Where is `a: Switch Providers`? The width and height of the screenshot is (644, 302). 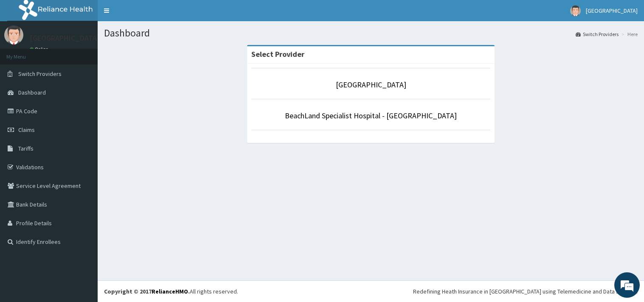 a: Switch Providers is located at coordinates (597, 34).